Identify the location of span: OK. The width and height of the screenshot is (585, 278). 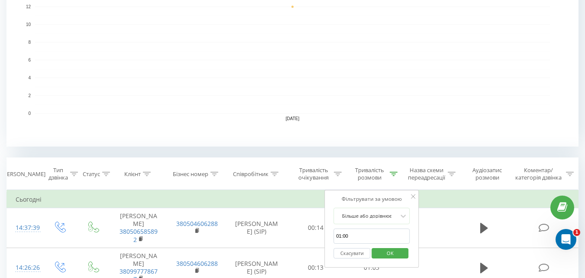
(390, 252).